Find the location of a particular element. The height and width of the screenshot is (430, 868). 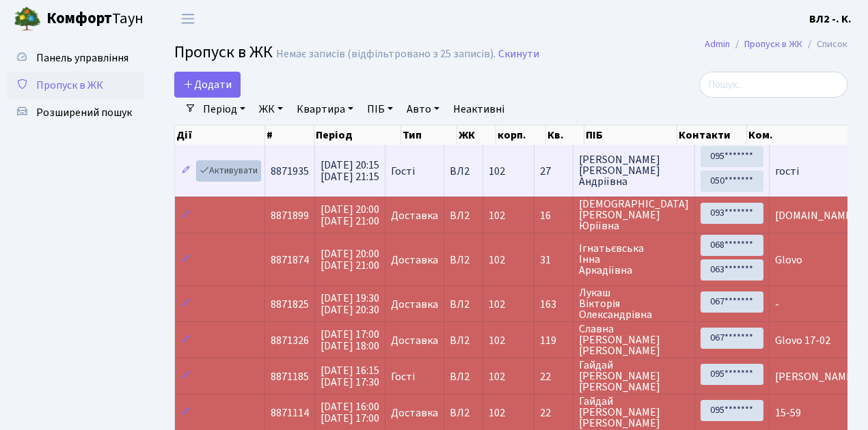

a: Квартира is located at coordinates (325, 109).